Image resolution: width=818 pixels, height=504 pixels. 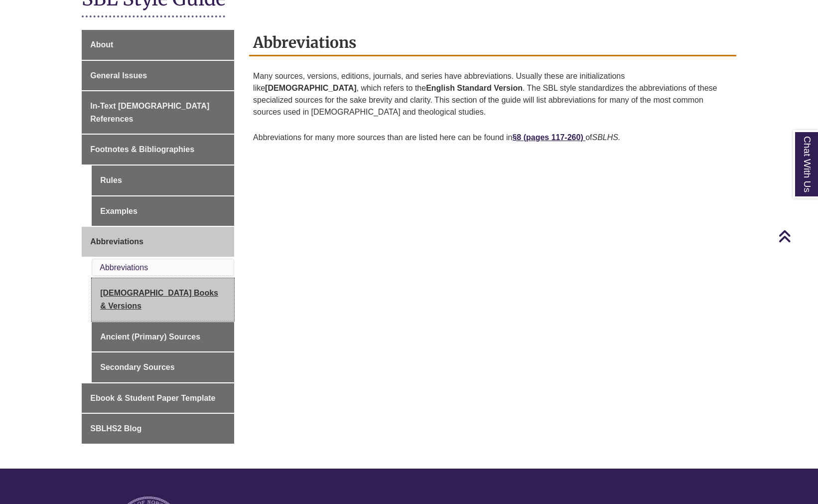 I want to click on strong: §8 (pa, so click(x=524, y=137).